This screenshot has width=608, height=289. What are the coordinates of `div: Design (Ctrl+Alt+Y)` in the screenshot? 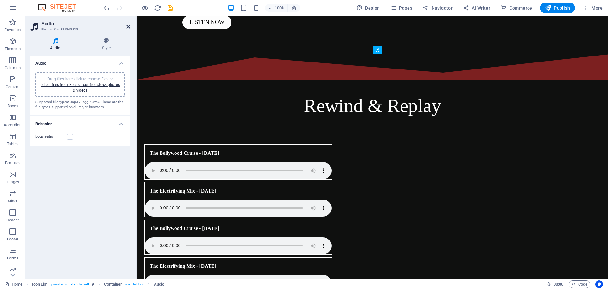 It's located at (368, 8).